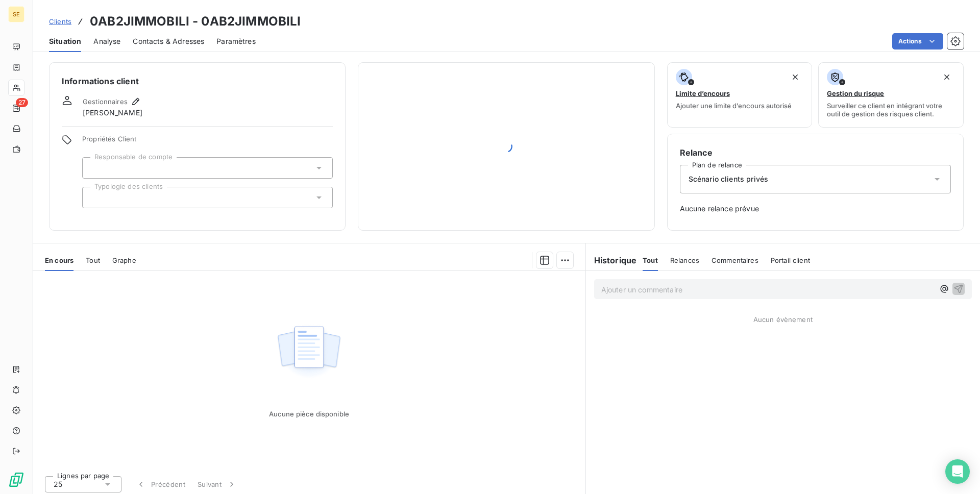 The width and height of the screenshot is (980, 494). Describe the element at coordinates (685, 261) in the screenshot. I see `span: Relances` at that location.